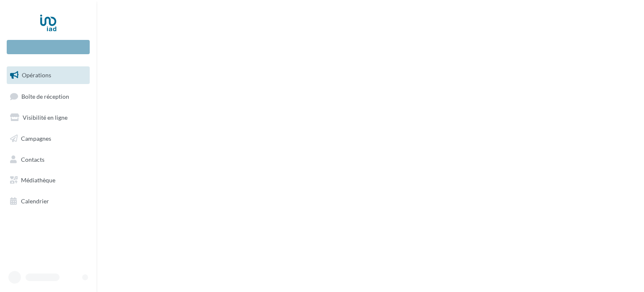 The image size is (644, 292). What do you see at coordinates (48, 75) in the screenshot?
I see `a: Opérations` at bounding box center [48, 75].